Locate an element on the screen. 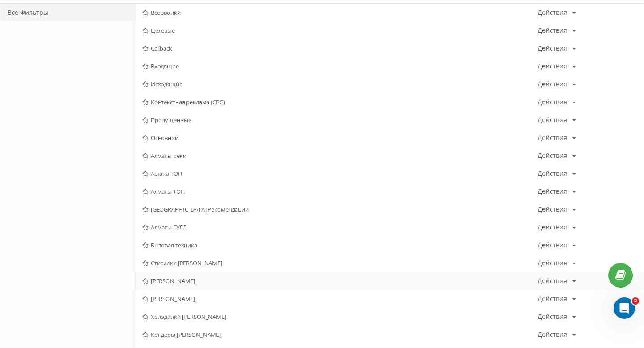 This screenshot has height=348, width=644. span: Бытовая техника is located at coordinates (340, 245).